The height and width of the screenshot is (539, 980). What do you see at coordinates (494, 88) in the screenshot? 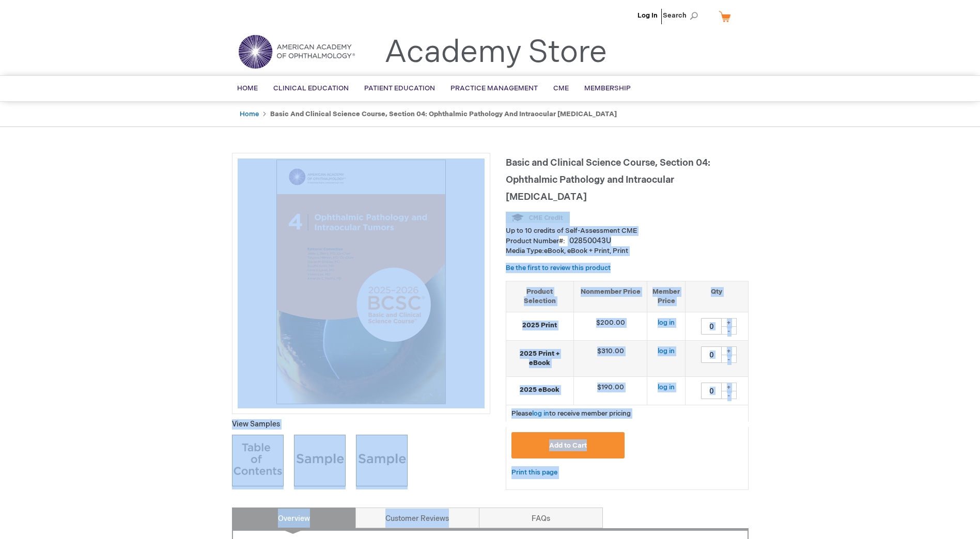
I see `span: Practice Management` at bounding box center [494, 88].